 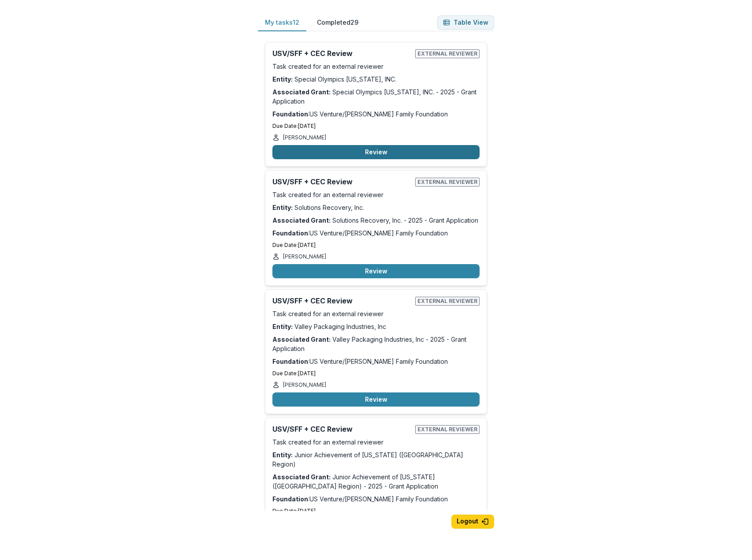 I want to click on button: My tasks 12, so click(x=282, y=22).